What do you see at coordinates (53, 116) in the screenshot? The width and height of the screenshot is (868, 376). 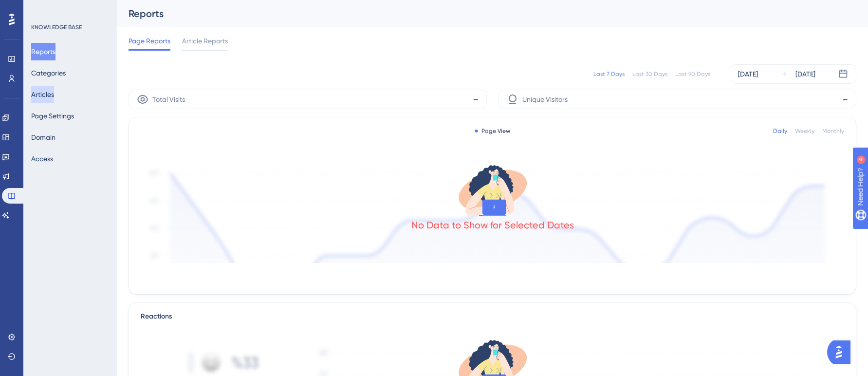 I see `button: Page Settings` at bounding box center [53, 116].